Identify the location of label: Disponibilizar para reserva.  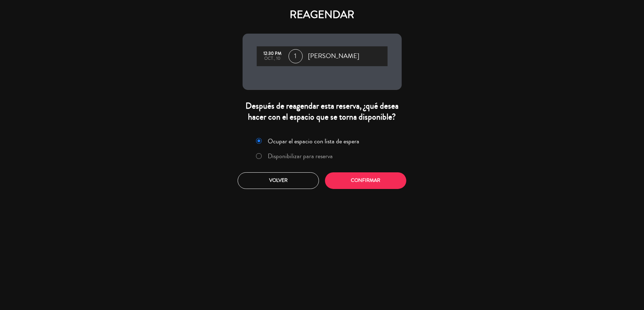
(300, 156).